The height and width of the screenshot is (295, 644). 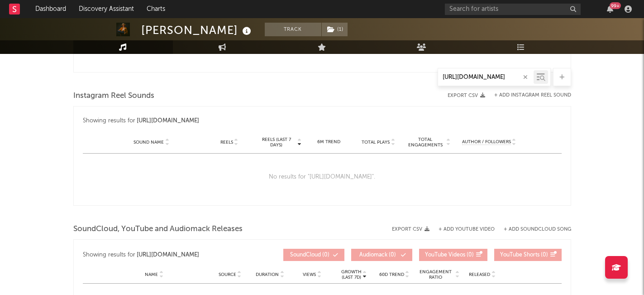 I want to click on p: (Last 7d), so click(x=352, y=277).